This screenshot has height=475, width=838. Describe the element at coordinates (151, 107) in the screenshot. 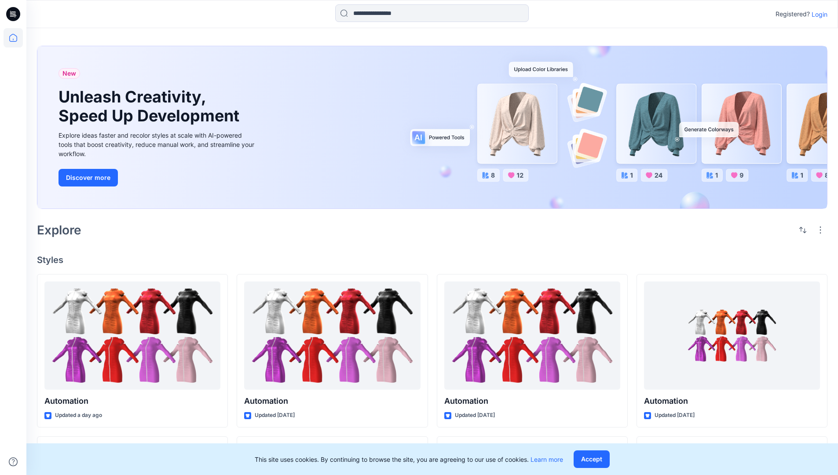

I see `h1: Unleash Creativity, Speed Up Development` at that location.